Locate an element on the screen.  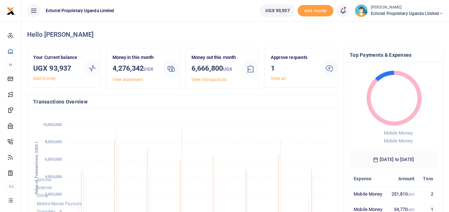
a: logo-small logo-large logo-large is located at coordinates (11, 10).